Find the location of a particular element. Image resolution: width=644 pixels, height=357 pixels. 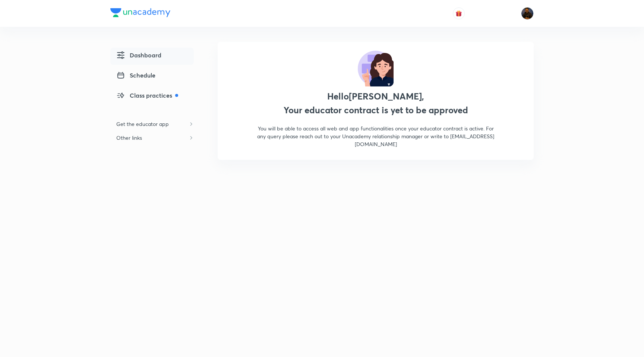

h3: Your educator contract is yet to be approved is located at coordinates (376, 110).